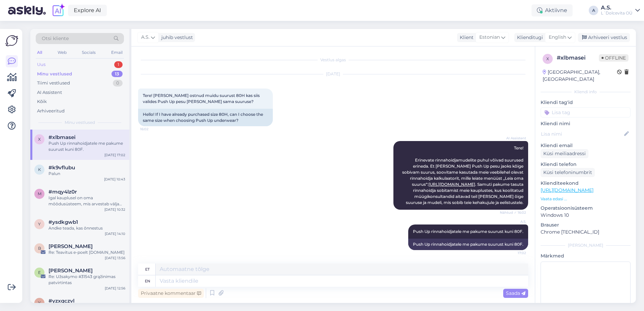 This screenshot has height=311, width=644. What do you see at coordinates (70, 247) in the screenshot?
I see `span: Berit Hromenkov` at bounding box center [70, 247].